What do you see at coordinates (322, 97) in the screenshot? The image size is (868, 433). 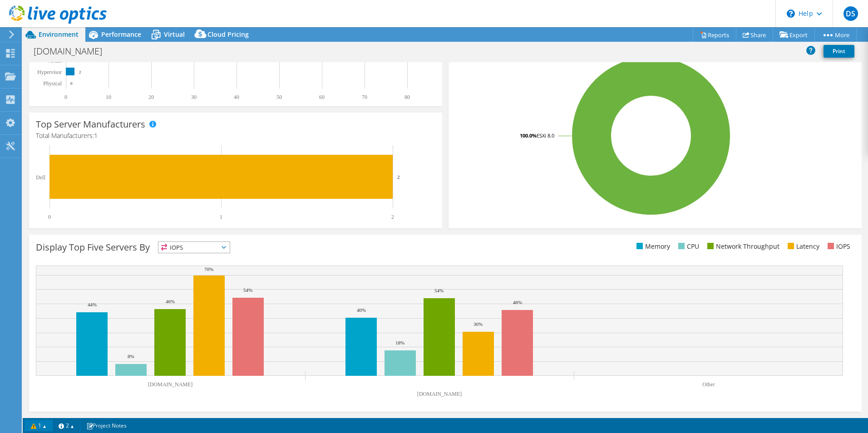 I see `text: 60` at bounding box center [322, 97].